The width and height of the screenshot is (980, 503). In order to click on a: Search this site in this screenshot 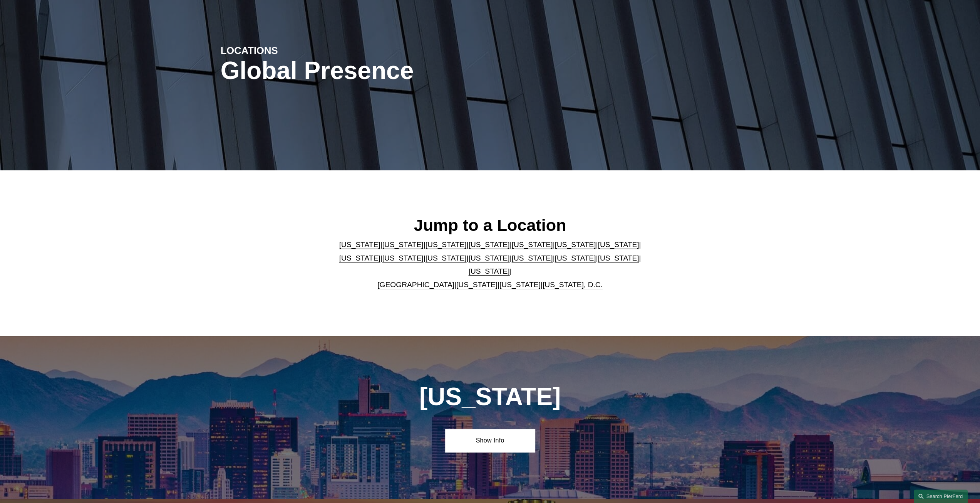, I will do `click(941, 496)`.